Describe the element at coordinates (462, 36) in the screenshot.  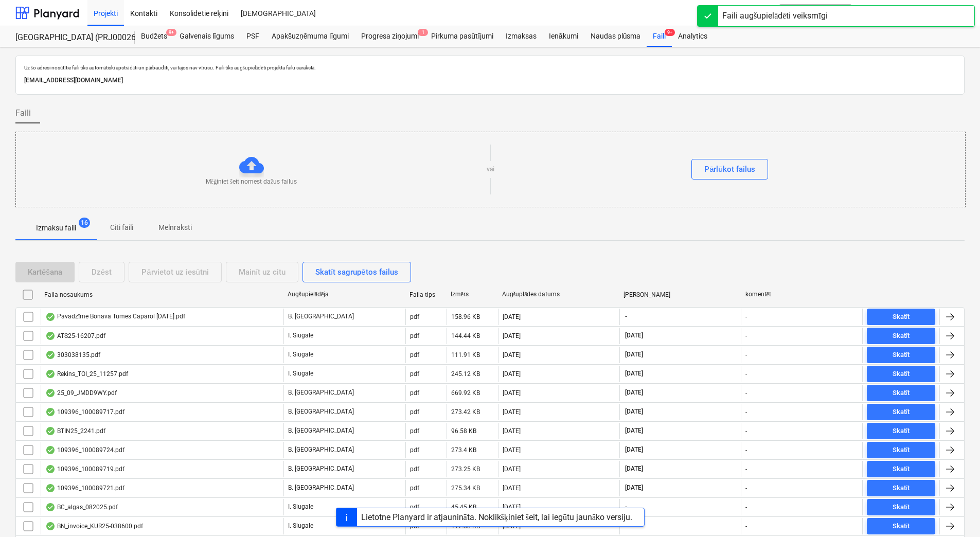
I see `a: Pirkuma pasūtījumi` at that location.